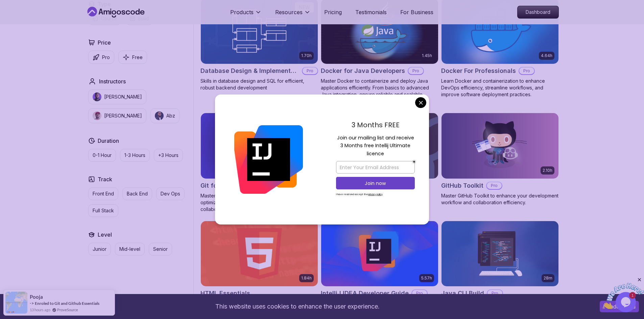  I want to click on p: Testimonials, so click(371, 12).